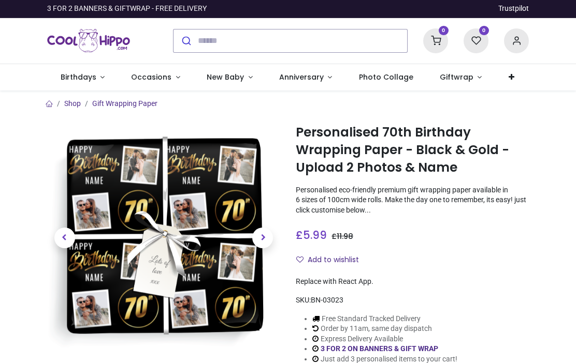 The height and width of the screenshot is (363, 576). Describe the element at coordinates (72, 104) in the screenshot. I see `a: Shop` at that location.